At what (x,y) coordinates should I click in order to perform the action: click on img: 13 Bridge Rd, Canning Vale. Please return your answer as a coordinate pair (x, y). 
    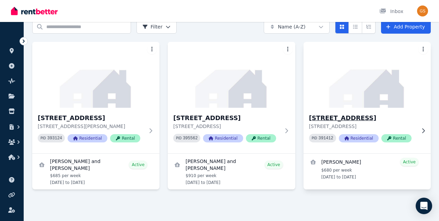
    Looking at the image, I should click on (231, 75).